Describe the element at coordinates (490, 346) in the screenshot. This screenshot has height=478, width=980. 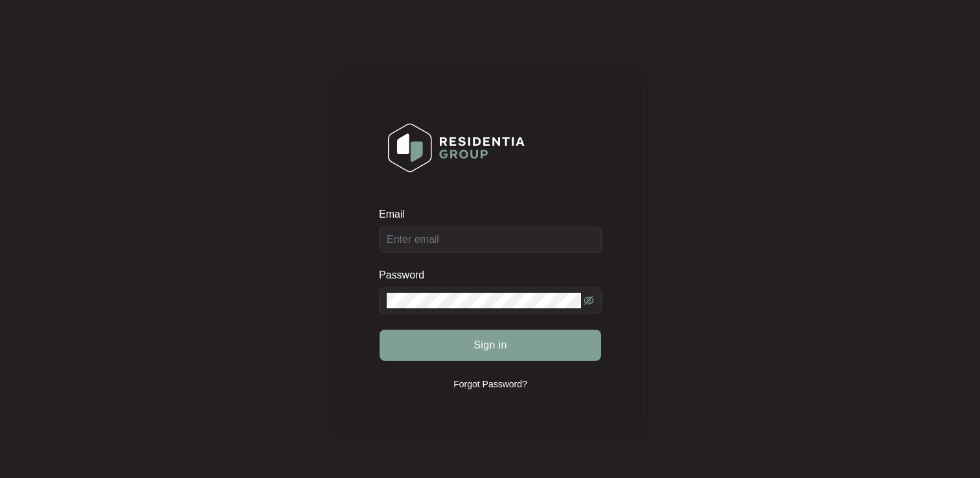
I see `span: Sign in` at that location.